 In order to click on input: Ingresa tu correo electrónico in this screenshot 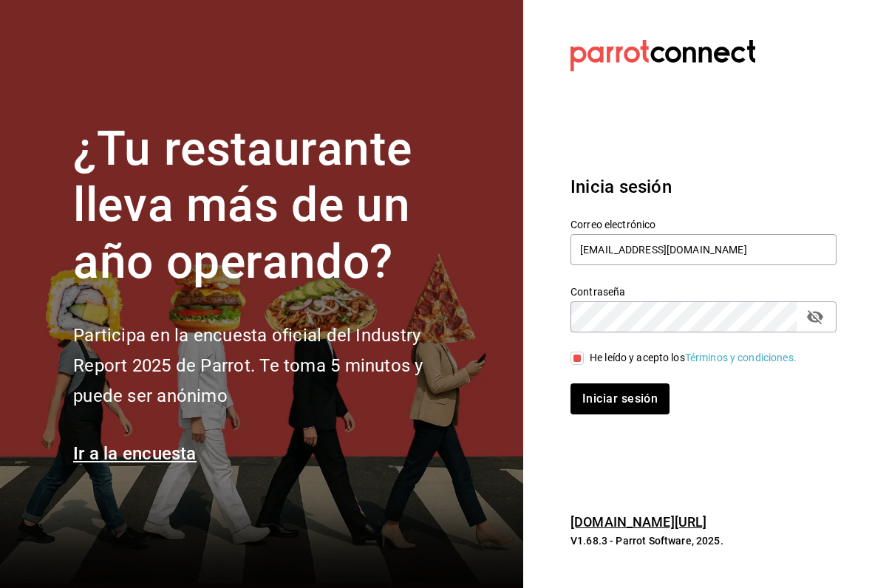, I will do `click(703, 250)`.